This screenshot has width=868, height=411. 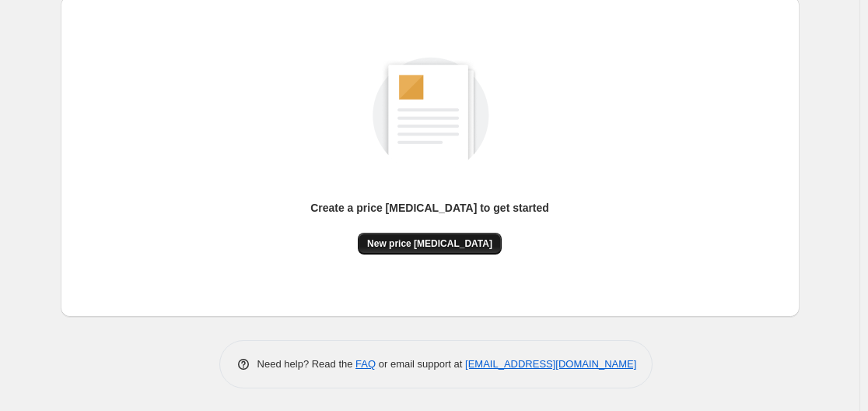 What do you see at coordinates (366, 363) in the screenshot?
I see `a: FAQ` at bounding box center [366, 363].